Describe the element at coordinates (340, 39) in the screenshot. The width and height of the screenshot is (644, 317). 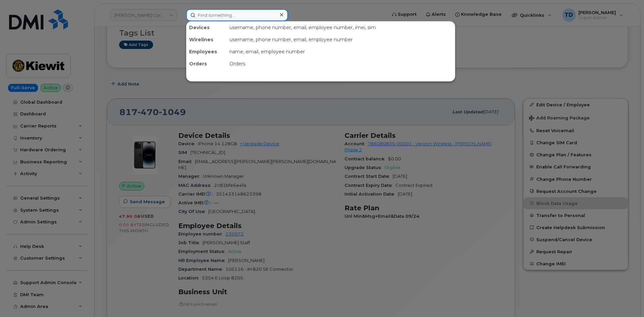
I see `div: username, phone number, email, employee number` at that location.